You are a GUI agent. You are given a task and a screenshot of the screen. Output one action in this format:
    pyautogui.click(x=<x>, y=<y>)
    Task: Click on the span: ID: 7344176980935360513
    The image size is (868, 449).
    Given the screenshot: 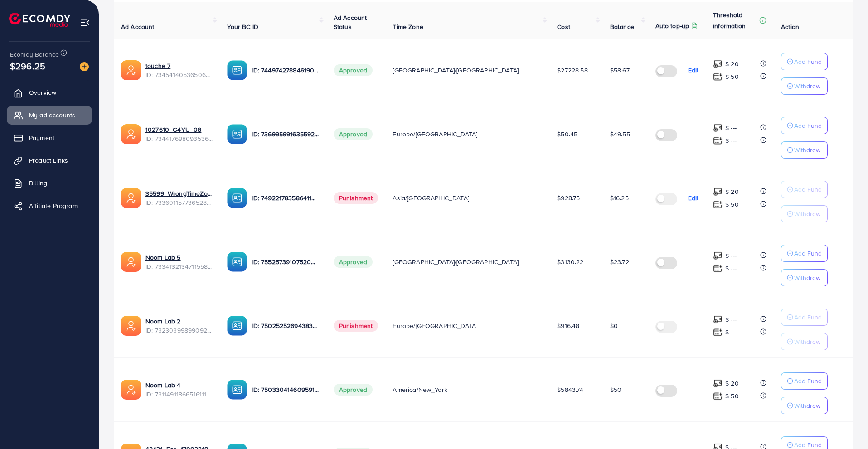 What is the action you would take?
    pyautogui.click(x=179, y=138)
    